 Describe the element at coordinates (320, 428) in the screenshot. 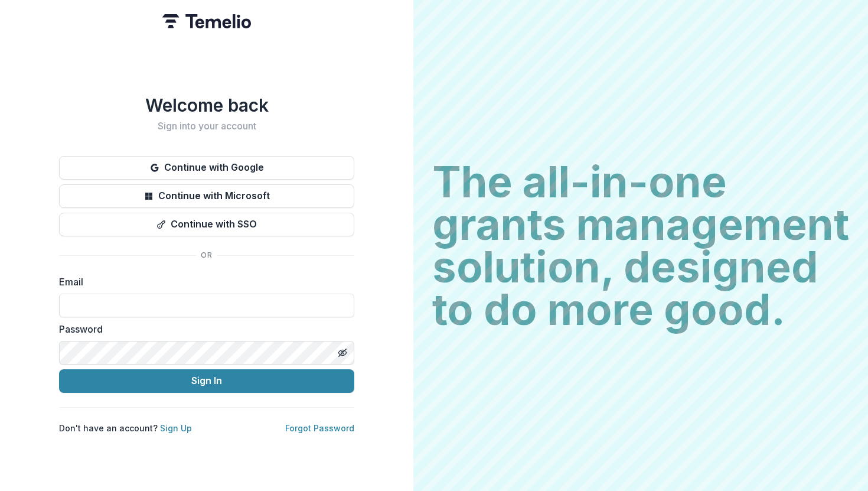

I see `a: Forgot Password` at that location.